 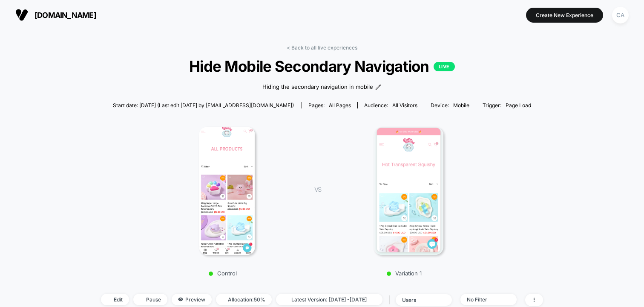 I want to click on div: Trigger:, so click(x=507, y=105).